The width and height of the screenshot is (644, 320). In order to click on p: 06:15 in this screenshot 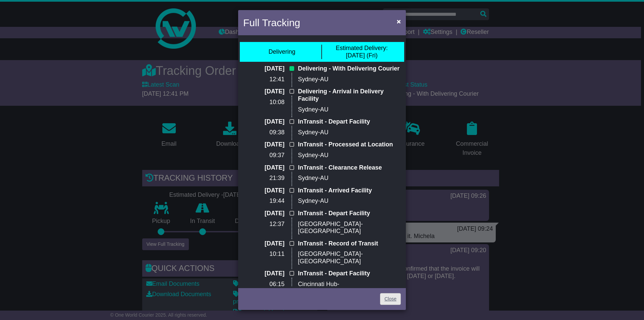, I will do `click(263, 284)`.